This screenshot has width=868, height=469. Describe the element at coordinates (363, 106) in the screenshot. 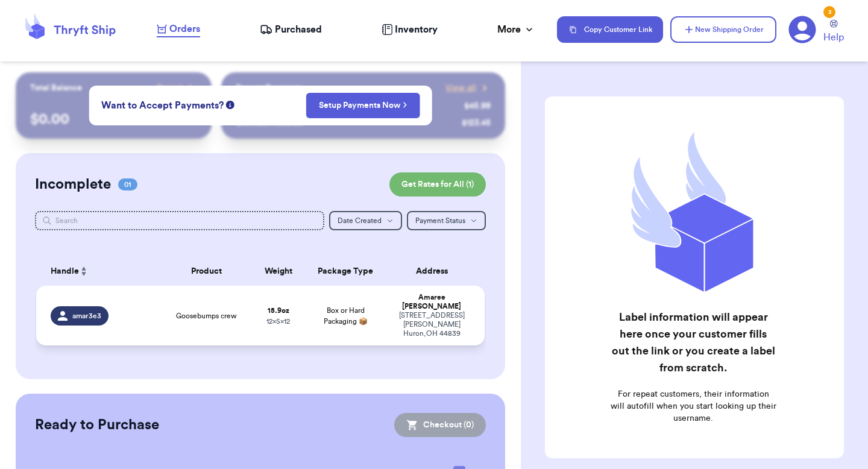

I see `a: Setup Payments Now` at that location.